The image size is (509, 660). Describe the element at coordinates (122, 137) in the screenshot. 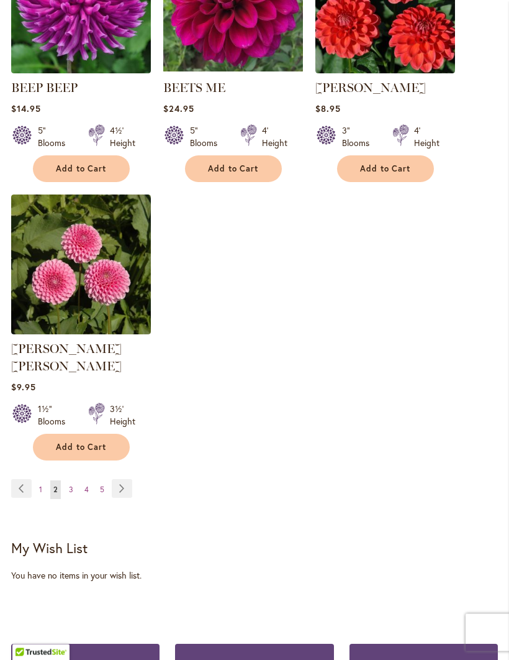

I see `div: 4½' Height` at that location.